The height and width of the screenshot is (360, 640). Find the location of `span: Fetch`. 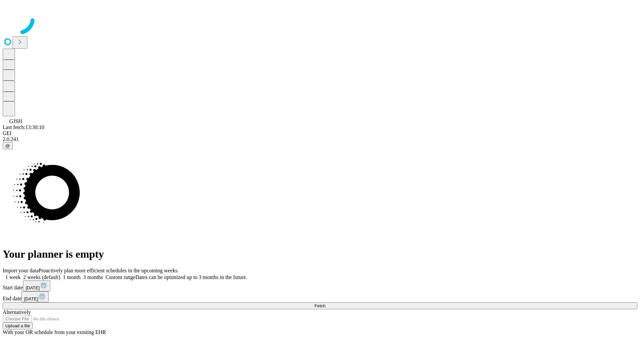

span: Fetch is located at coordinates (319, 305).